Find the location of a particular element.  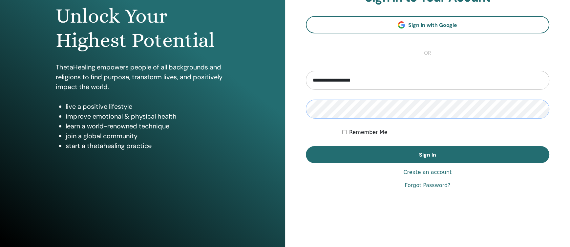

a: Sign In with Google is located at coordinates (427, 25).